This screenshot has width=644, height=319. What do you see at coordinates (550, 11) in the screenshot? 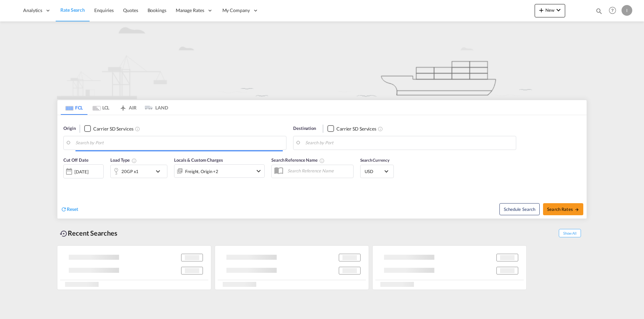
I see `button: icon-plus 400-fgNewicon-chevron-down` at bounding box center [550, 11].